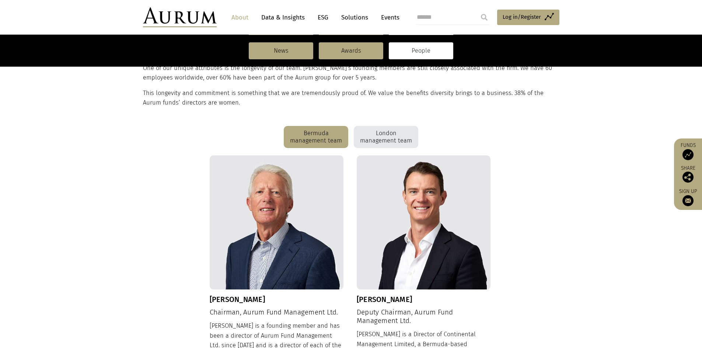 The height and width of the screenshot is (348, 702). What do you see at coordinates (484, 17) in the screenshot?
I see `input: Submit` at bounding box center [484, 17].